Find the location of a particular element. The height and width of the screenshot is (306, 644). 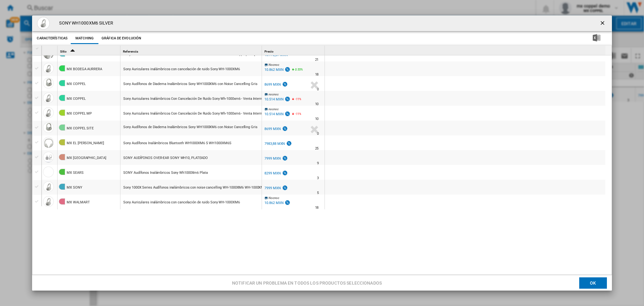

img: excel-24x24.png is located at coordinates (597, 38).